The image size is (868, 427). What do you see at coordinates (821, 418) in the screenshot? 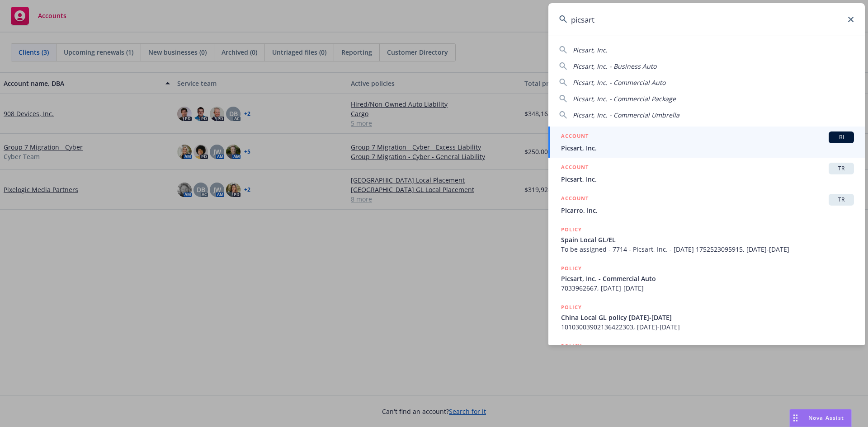
I see `button: Nova Assist` at bounding box center [821, 418].